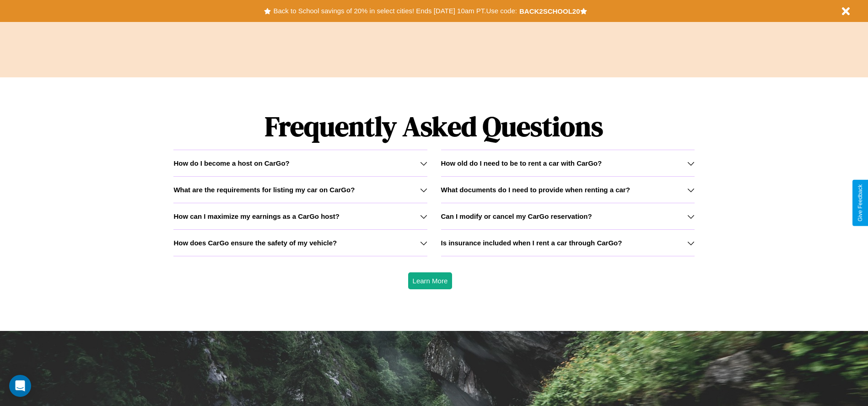  I want to click on h3: What documents do I need to provide when renting a car?, so click(535, 189).